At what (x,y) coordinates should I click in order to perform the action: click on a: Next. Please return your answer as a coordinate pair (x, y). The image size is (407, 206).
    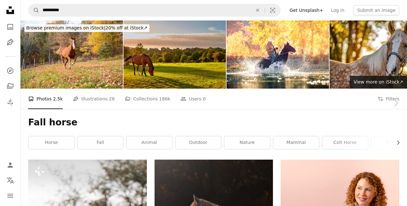
    Looking at the image, I should click on (396, 103).